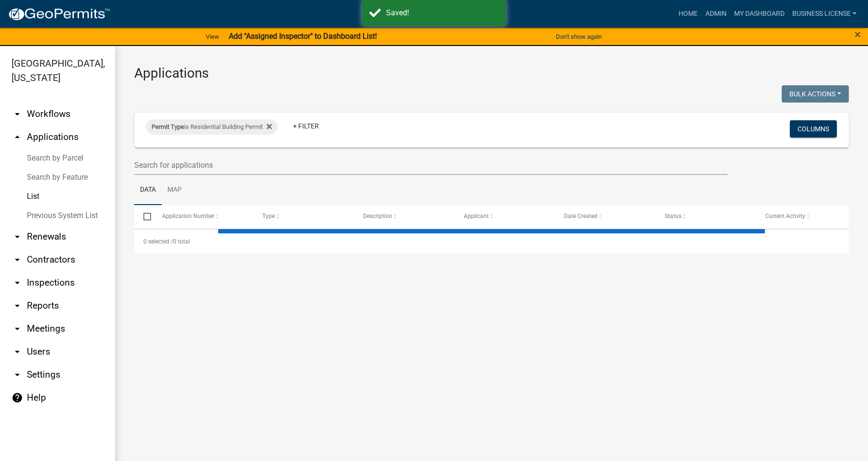  Describe the element at coordinates (716, 14) in the screenshot. I see `a: Admin` at that location.